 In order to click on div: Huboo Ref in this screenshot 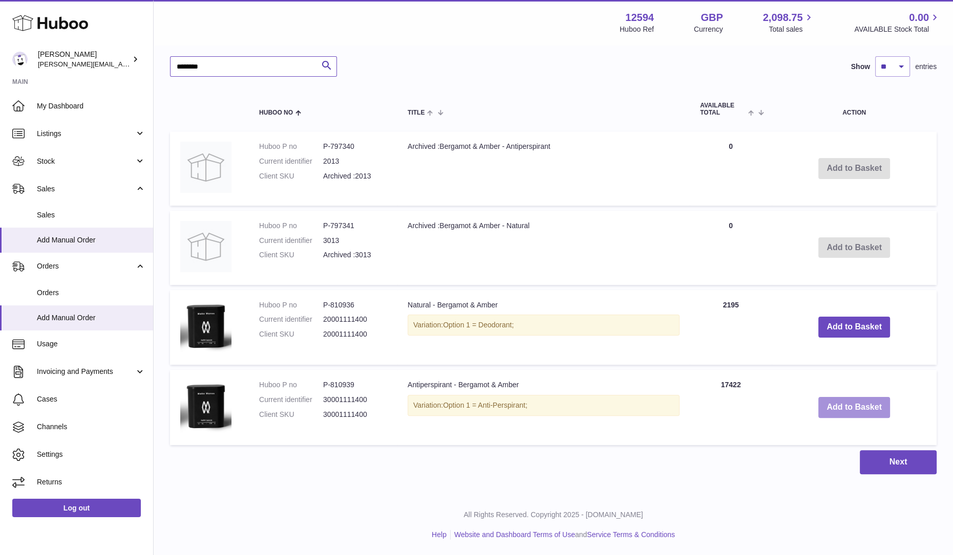, I will do `click(636, 29)`.